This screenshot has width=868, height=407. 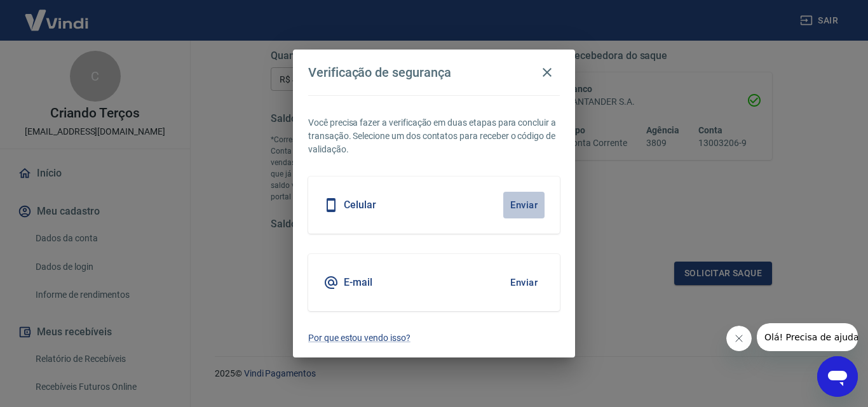 What do you see at coordinates (434, 338) in the screenshot?
I see `a: Por que estou vendo isso?` at bounding box center [434, 338].